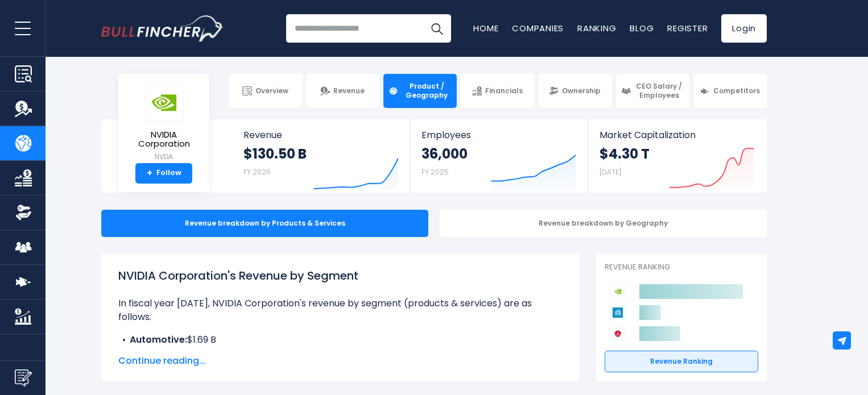 This screenshot has height=395, width=868. I want to click on img: Applied Materials competitors logo, so click(618, 312).